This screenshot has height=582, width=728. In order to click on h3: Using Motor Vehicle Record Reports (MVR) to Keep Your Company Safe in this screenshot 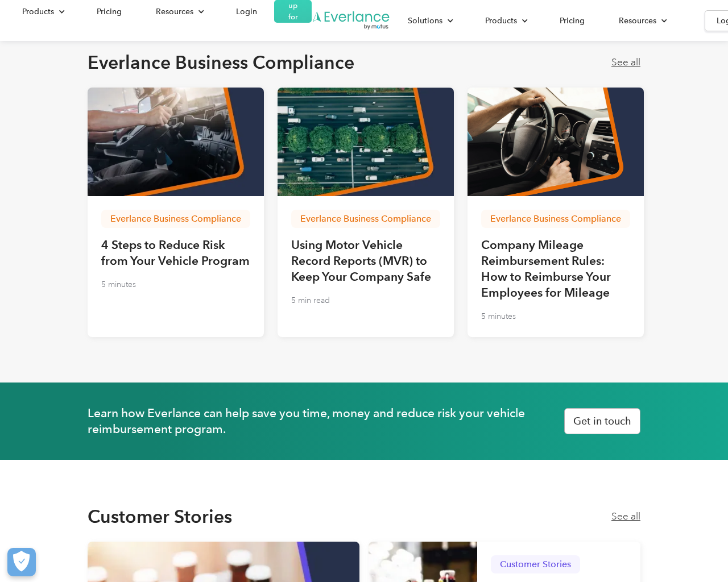, I will do `click(365, 261)`.